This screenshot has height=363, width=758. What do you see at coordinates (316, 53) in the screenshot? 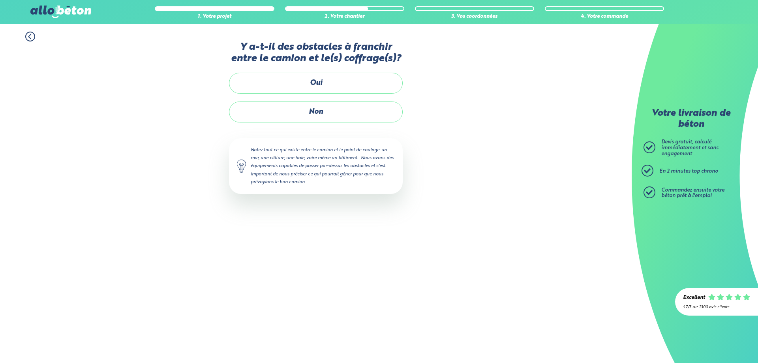
I see `label: Y a-t-il des obstacles à franchir entre le camion et le(s) coffrage(s)?` at bounding box center [316, 53].